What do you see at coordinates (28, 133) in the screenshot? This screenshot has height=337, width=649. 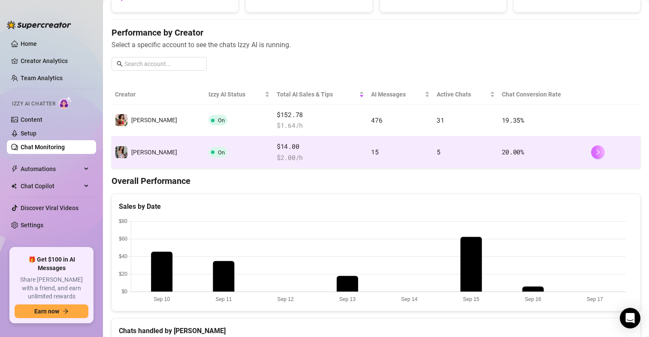 I see `a: Setup` at bounding box center [28, 133].